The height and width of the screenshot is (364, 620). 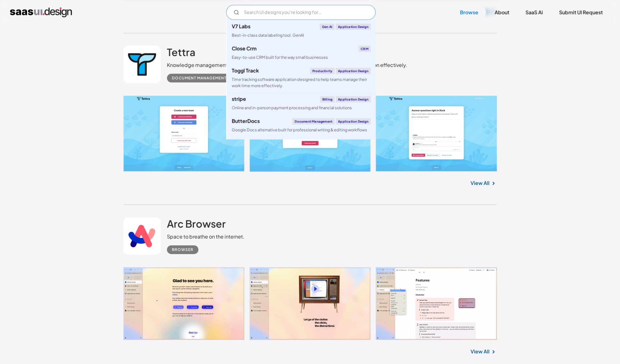 I want to click on div: Best-in-class data labeling tool. GenAI, so click(x=268, y=35).